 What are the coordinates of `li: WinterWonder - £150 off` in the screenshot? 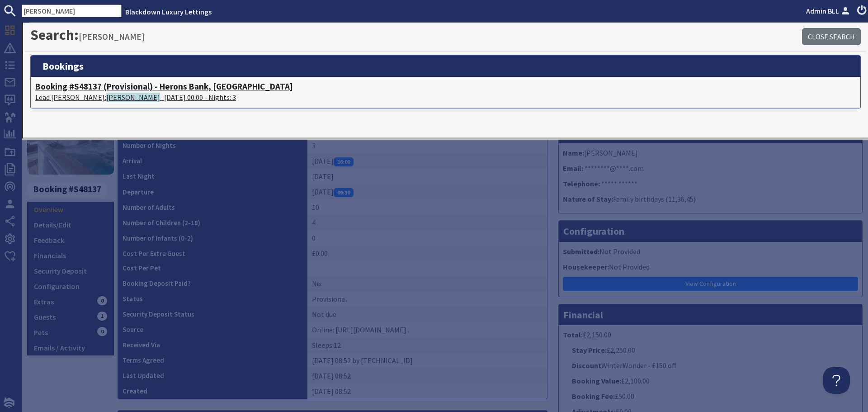 It's located at (710, 366).